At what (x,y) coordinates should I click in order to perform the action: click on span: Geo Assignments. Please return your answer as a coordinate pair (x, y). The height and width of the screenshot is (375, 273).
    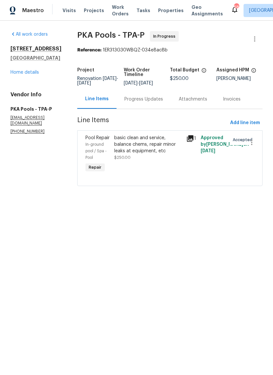
    Looking at the image, I should click on (207, 10).